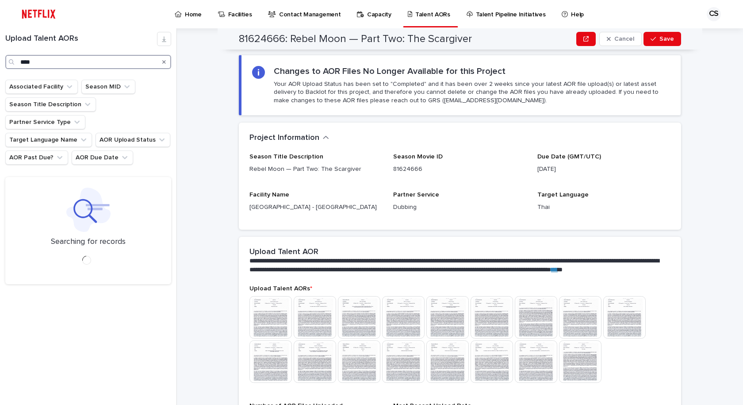 The width and height of the screenshot is (743, 405). Describe the element at coordinates (88, 62) in the screenshot. I see `input: Search` at that location.